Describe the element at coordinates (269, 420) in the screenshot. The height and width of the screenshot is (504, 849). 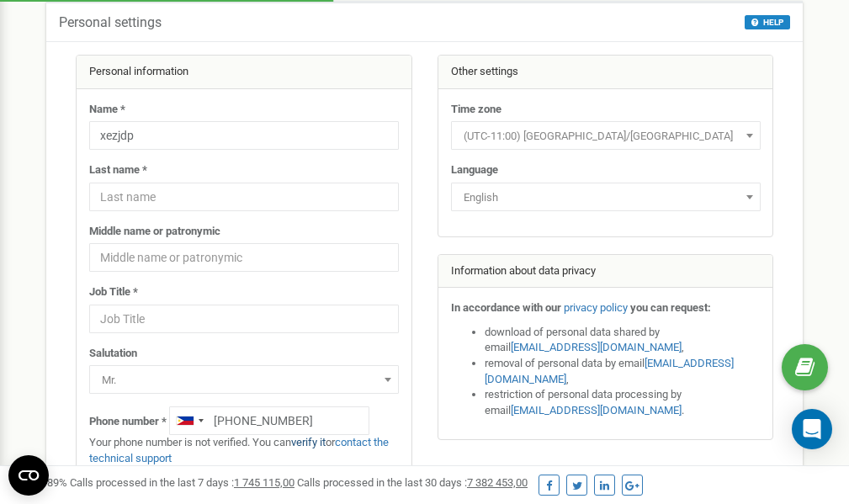
I see `input: +1-800-555-55-55` at that location.